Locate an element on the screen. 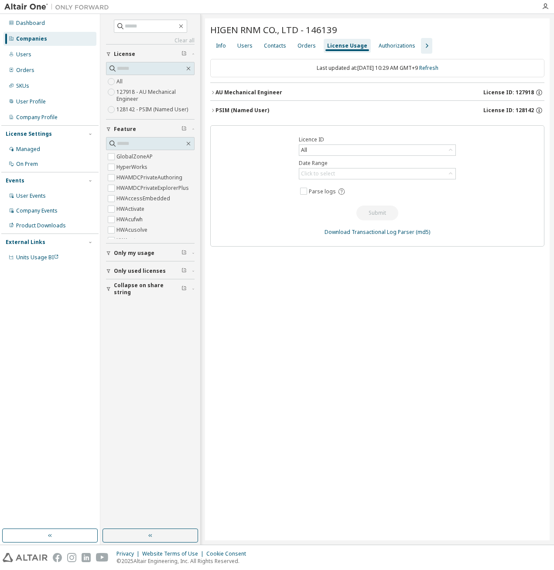  a: Download Transactional Log Parser is located at coordinates (370, 232).